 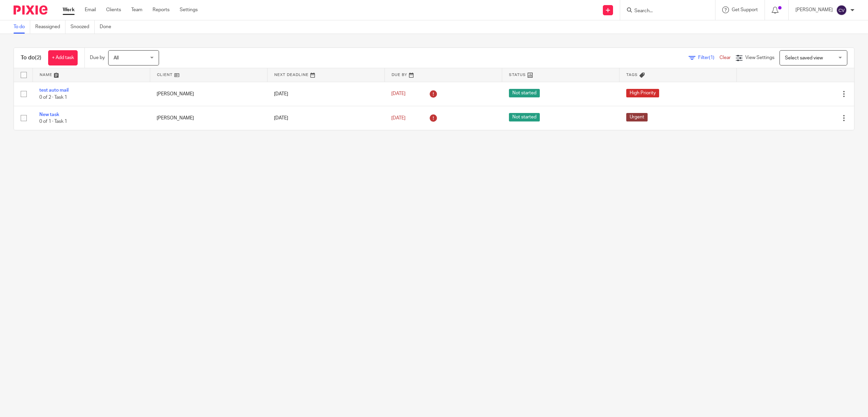 What do you see at coordinates (161, 10) in the screenshot?
I see `a: Reports` at bounding box center [161, 10].